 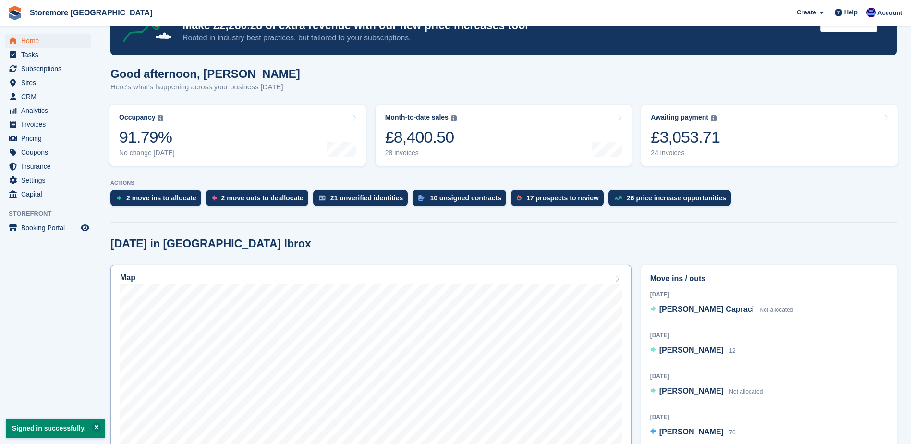 What do you see at coordinates (50, 110) in the screenshot?
I see `span: Analytics` at bounding box center [50, 110].